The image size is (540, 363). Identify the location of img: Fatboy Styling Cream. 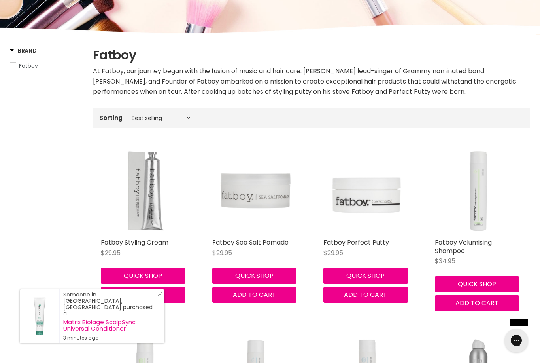
(145, 191).